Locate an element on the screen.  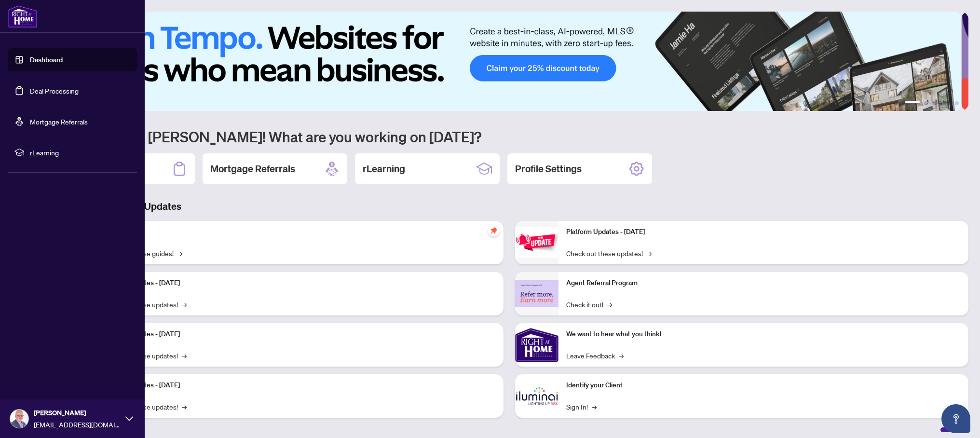
button: 2 is located at coordinates (926, 103).